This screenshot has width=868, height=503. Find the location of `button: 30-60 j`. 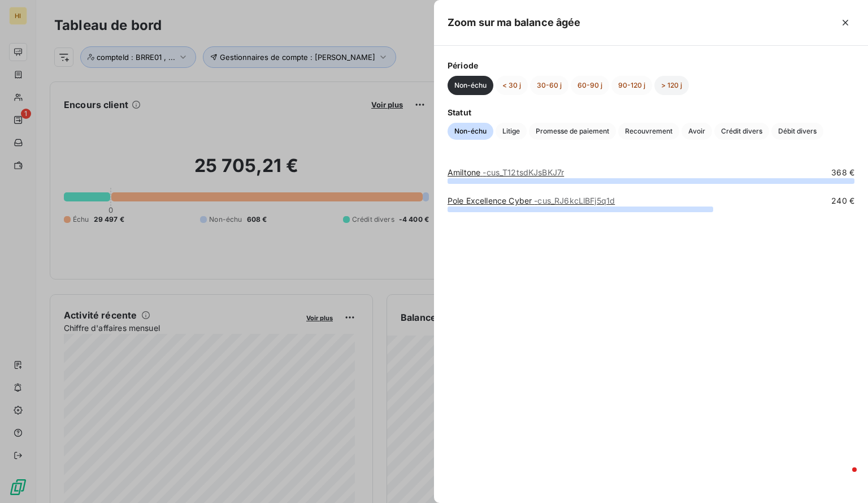

button: 30-60 j is located at coordinates (549, 86).